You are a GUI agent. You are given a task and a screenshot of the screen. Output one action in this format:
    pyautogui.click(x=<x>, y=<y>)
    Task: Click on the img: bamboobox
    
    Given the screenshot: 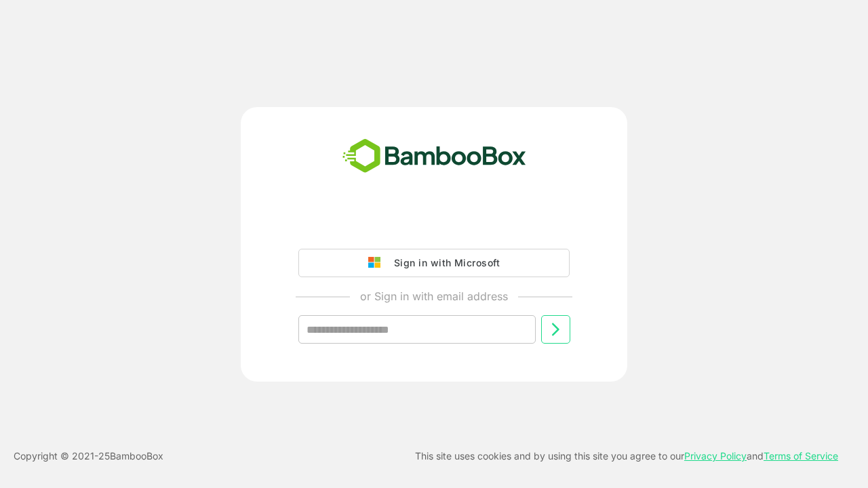 What is the action you would take?
    pyautogui.click(x=434, y=157)
    